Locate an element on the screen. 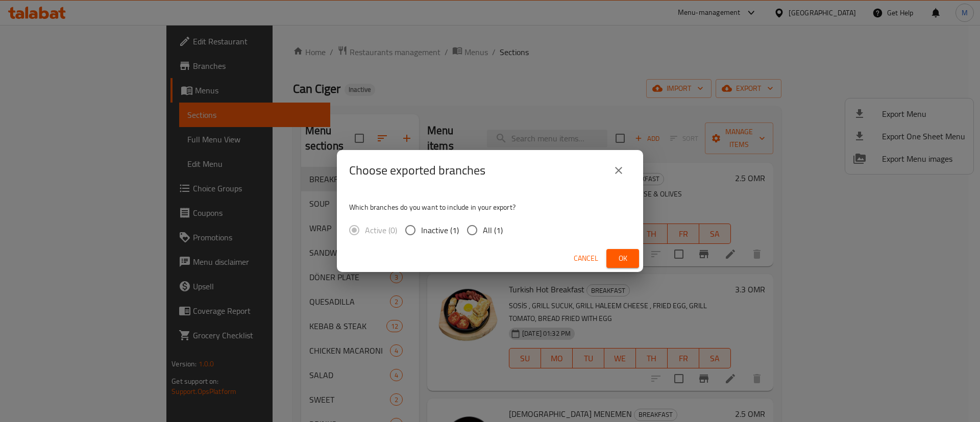 This screenshot has height=422, width=980. button: Cancel is located at coordinates (586, 258).